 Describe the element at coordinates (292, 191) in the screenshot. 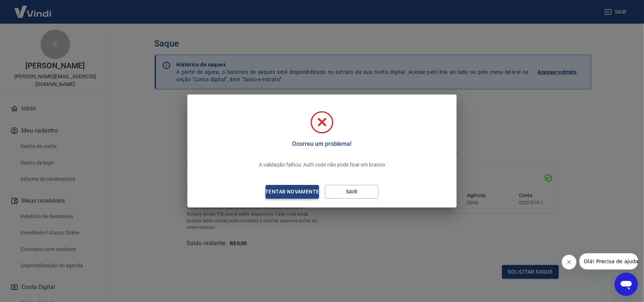

I see `button: Tentar novamente` at that location.